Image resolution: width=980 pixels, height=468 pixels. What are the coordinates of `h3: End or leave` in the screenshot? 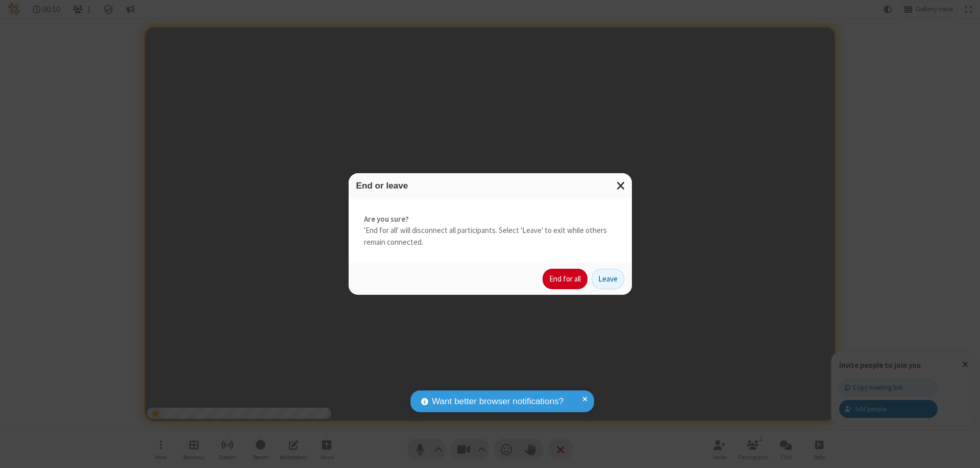 It's located at (490, 186).